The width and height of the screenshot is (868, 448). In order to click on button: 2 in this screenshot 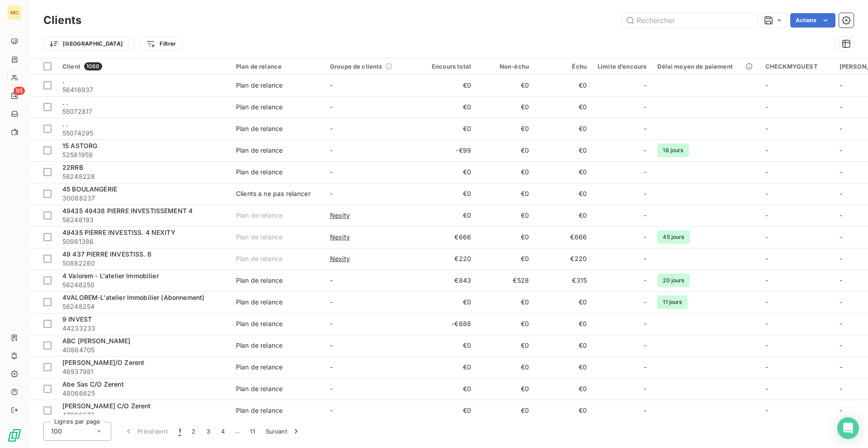, I will do `click(194, 432)`.